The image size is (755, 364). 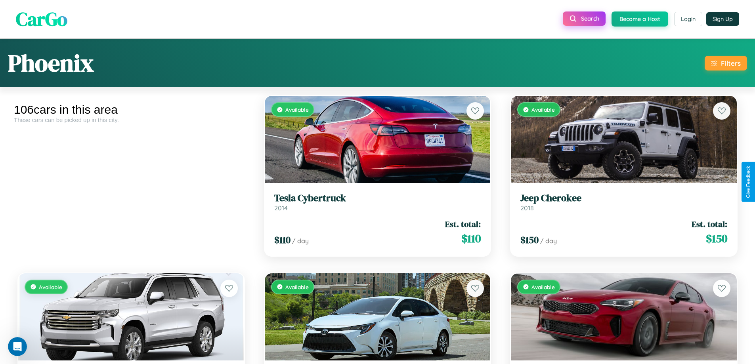 I want to click on h3: Tesla Cybertruck, so click(x=378, y=198).